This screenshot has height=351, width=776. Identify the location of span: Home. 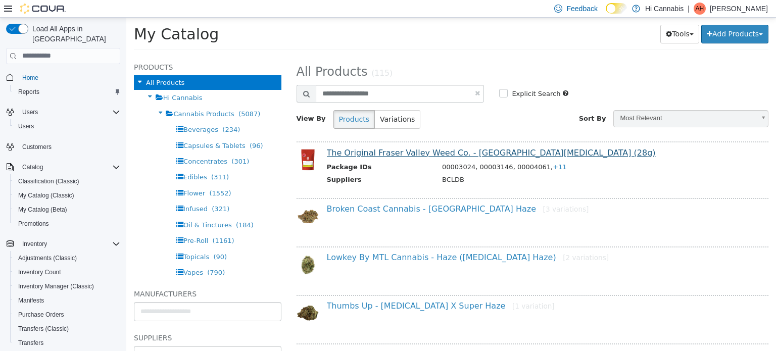
(69, 77).